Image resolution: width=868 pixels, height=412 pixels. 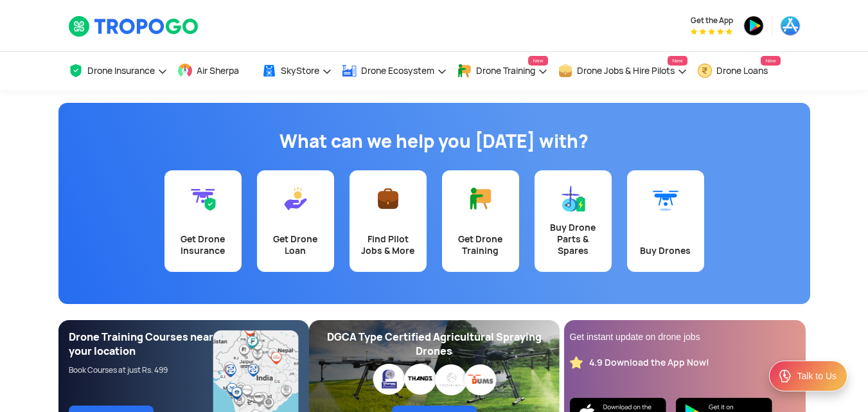 I want to click on span: Air Sherpa, so click(x=217, y=71).